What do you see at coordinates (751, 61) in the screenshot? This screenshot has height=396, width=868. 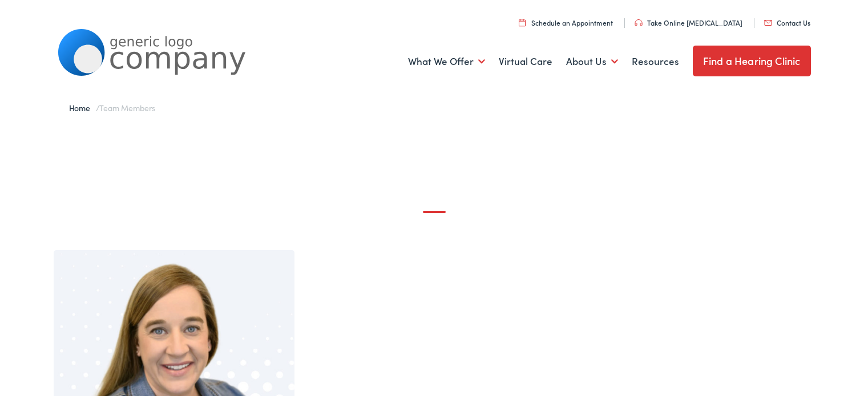 I see `a: Find a Hearing Clinic` at bounding box center [751, 61].